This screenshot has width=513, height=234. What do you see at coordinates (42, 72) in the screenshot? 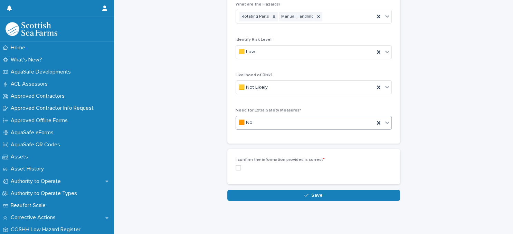
I see `p: AquaSafe Developments` at bounding box center [42, 72].